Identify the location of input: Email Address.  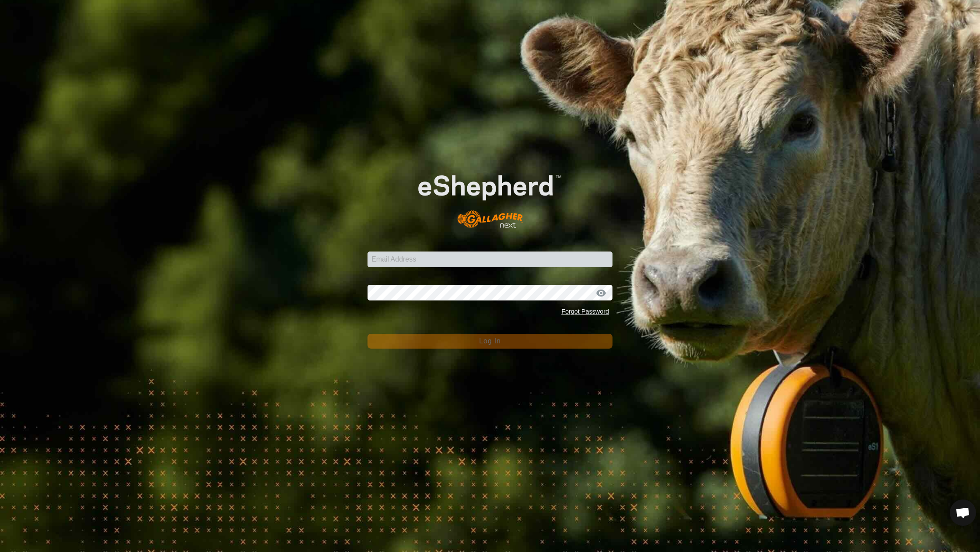
(490, 260).